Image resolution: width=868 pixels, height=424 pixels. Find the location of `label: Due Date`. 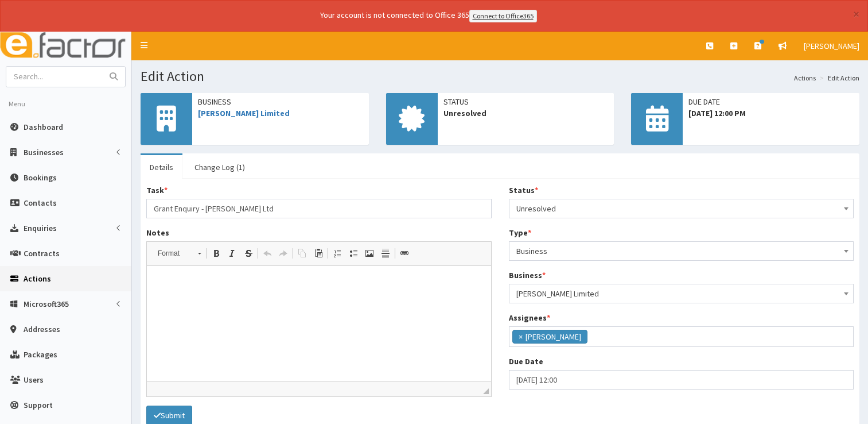

label: Due Date is located at coordinates (526, 361).